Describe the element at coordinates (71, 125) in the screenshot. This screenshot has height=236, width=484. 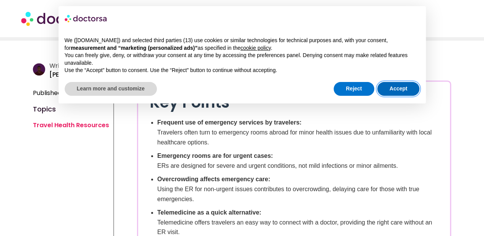
I see `a: Travel Health Resources` at that location.